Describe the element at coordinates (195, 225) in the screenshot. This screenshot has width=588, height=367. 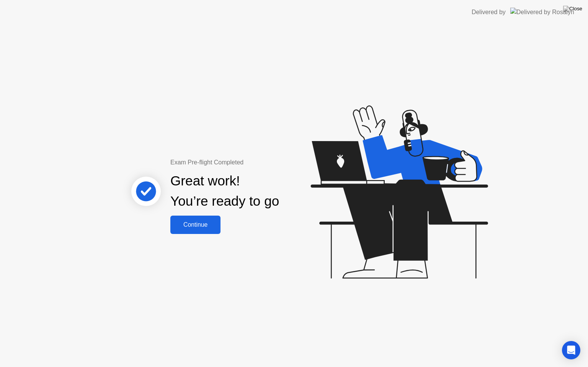
I see `div: Continue` at that location.